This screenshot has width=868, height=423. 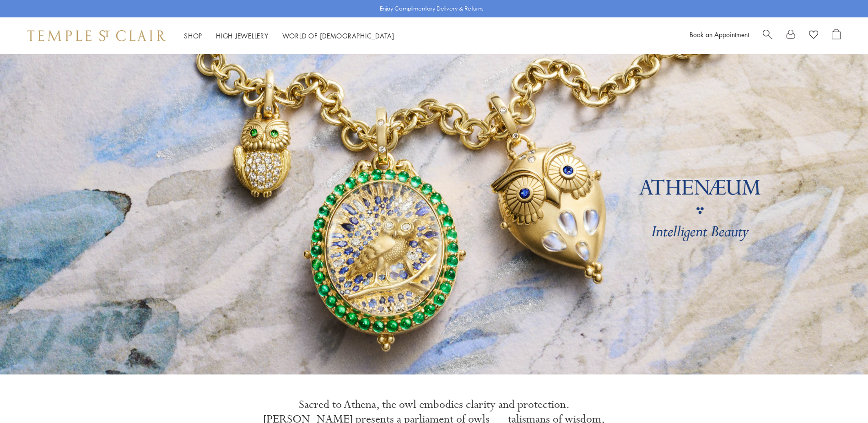 What do you see at coordinates (813, 35) in the screenshot?
I see `a: View Wishlist` at bounding box center [813, 35].